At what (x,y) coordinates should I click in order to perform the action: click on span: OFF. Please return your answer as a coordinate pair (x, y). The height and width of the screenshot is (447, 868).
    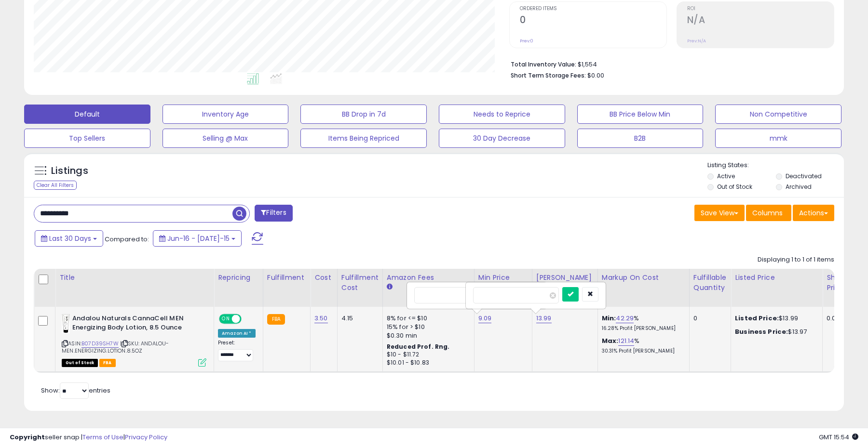
    Looking at the image, I should click on (247, 318).